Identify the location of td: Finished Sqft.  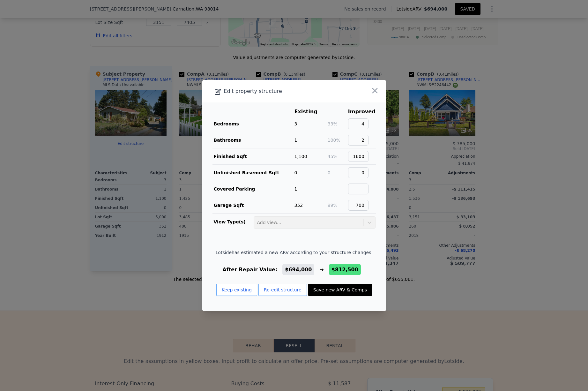
(253, 156).